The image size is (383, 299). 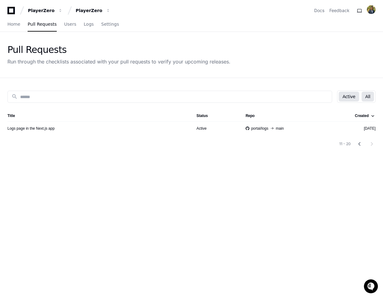 What do you see at coordinates (319, 11) in the screenshot?
I see `a: Docs` at bounding box center [319, 11].